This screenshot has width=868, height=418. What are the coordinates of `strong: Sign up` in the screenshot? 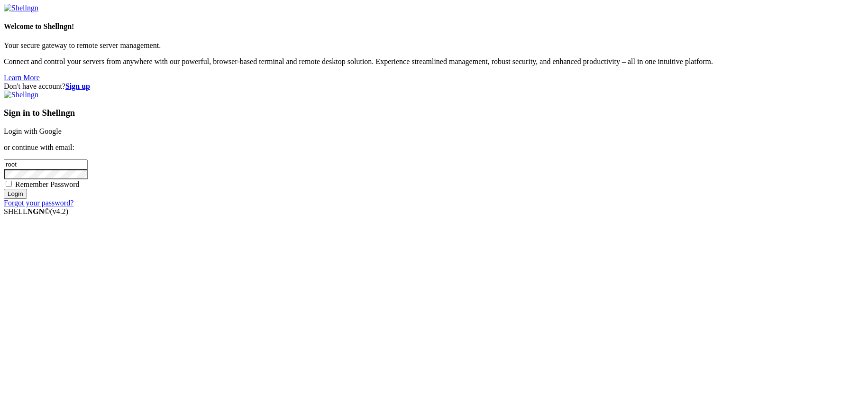 It's located at (77, 86).